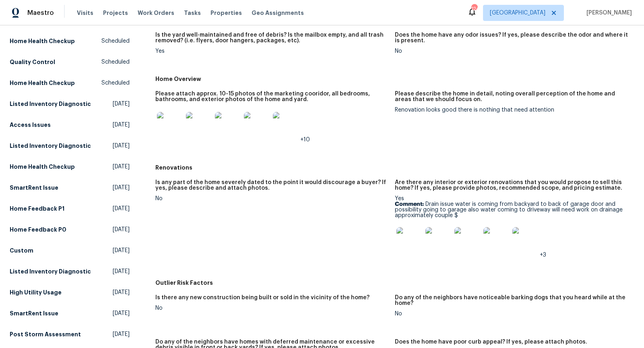 The width and height of the screenshot is (644, 348). What do you see at coordinates (278, 13) in the screenshot?
I see `span: Geo Assignments` at bounding box center [278, 13].